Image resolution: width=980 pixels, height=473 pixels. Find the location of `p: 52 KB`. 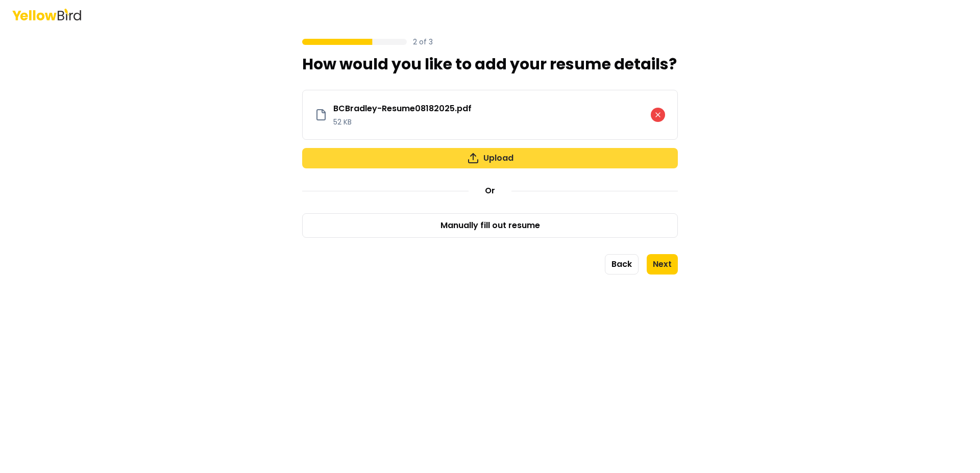

p: 52 KB is located at coordinates (402, 122).